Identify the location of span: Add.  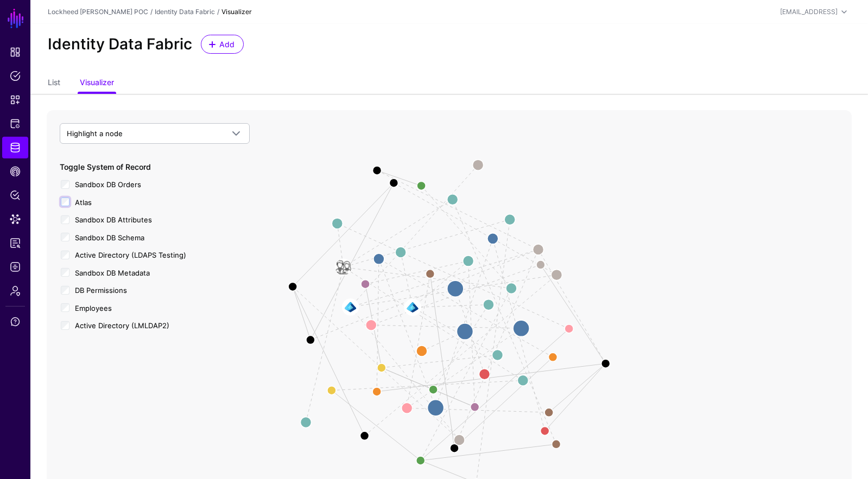
(227, 44).